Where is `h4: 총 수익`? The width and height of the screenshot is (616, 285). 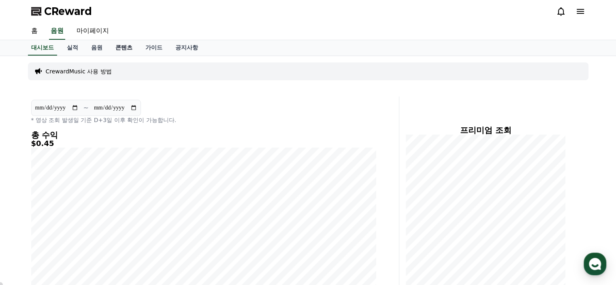
h4: 총 수익 is located at coordinates (204, 135).